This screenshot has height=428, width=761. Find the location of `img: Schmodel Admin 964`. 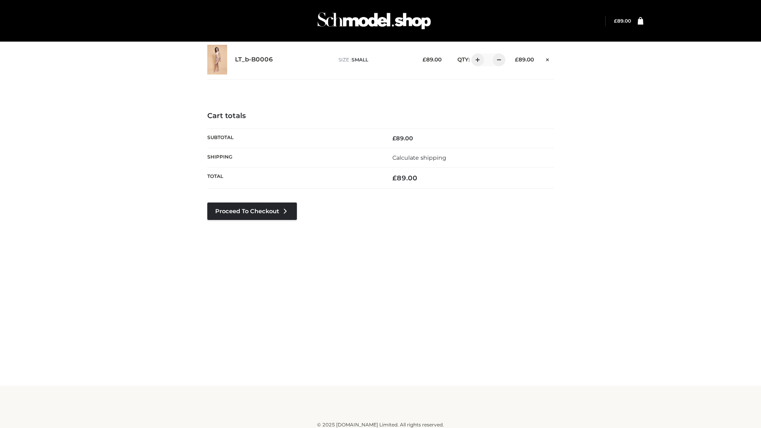

img: Schmodel Admin 964 is located at coordinates (374, 21).